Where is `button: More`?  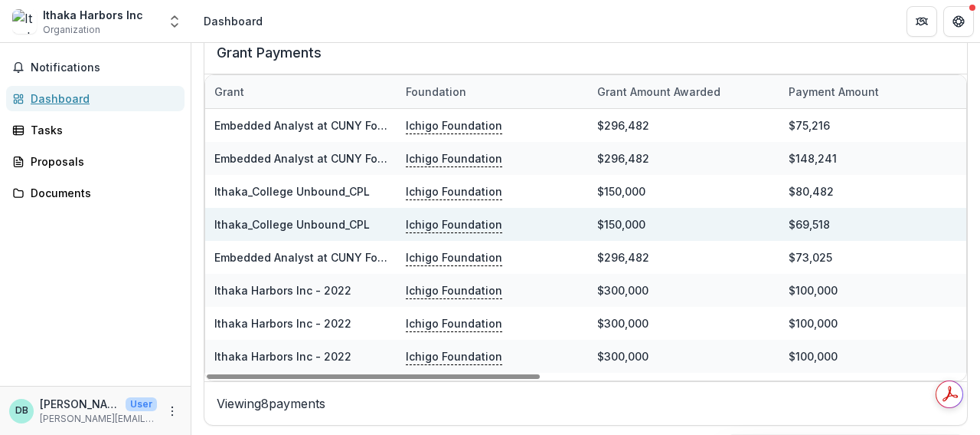
button: More is located at coordinates (173, 411).